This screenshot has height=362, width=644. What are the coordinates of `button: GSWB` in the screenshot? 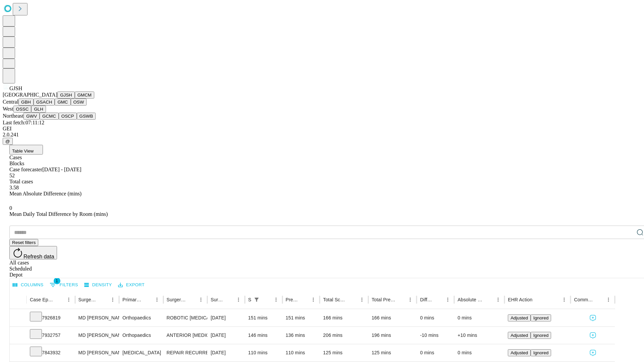 It's located at (86, 116).